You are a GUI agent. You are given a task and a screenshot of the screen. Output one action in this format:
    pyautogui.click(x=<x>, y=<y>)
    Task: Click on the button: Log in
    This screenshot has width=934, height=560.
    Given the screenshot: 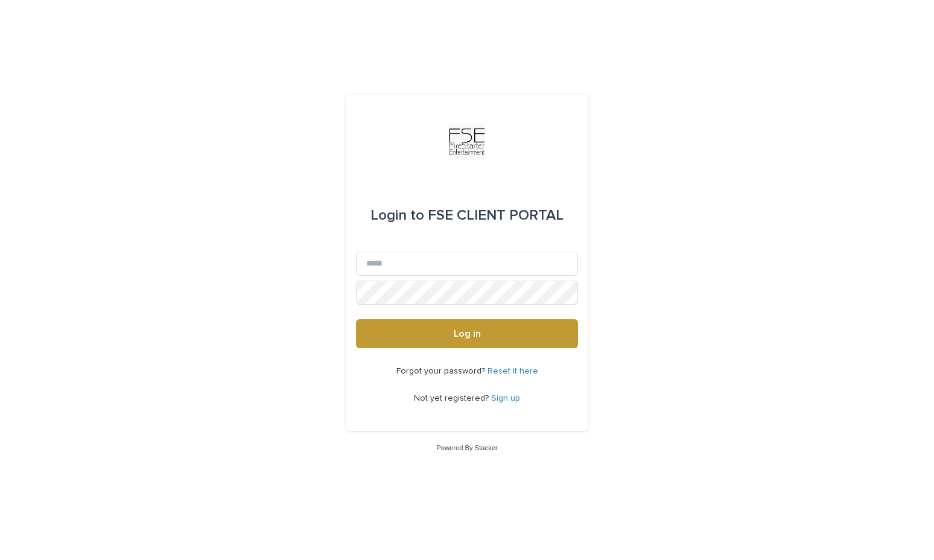 What is the action you would take?
    pyautogui.click(x=467, y=334)
    